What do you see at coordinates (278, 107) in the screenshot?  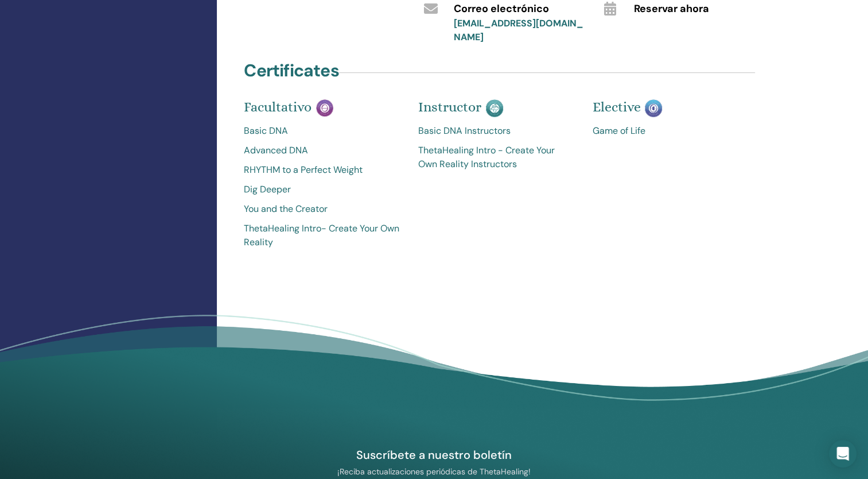 I see `span: Facultativo` at bounding box center [278, 107].